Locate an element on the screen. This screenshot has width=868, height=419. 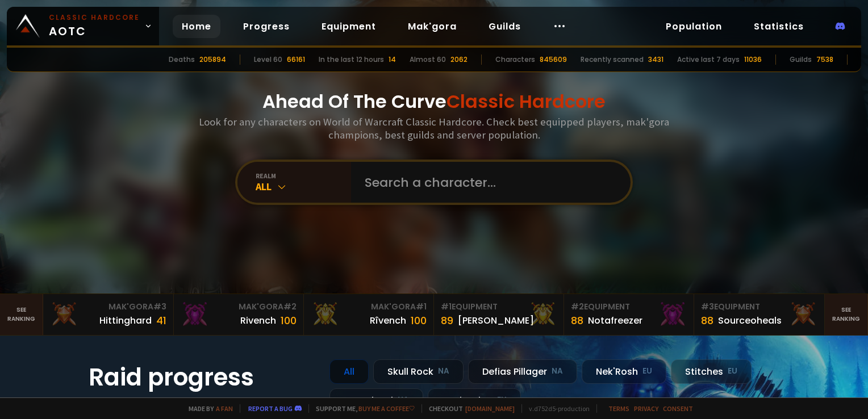
div: Guilds is located at coordinates (800, 60).